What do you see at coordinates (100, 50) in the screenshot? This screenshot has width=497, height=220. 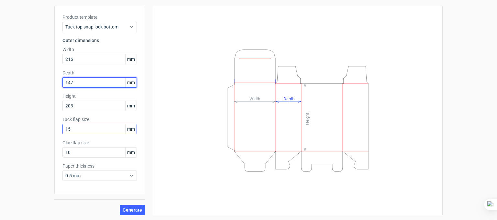 I see `label: Width` at bounding box center [100, 50].